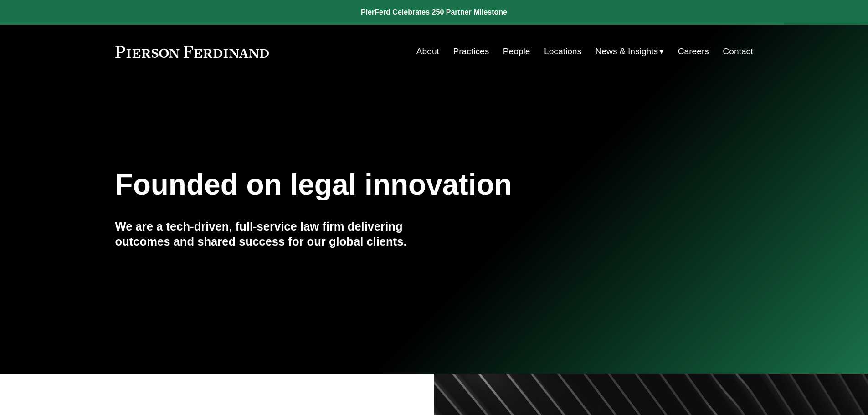 The height and width of the screenshot is (415, 868). What do you see at coordinates (275, 234) in the screenshot?
I see `h4: We are a tech-driven, full-service law firm delivering outcomes and shared success for our global...` at bounding box center [275, 234].